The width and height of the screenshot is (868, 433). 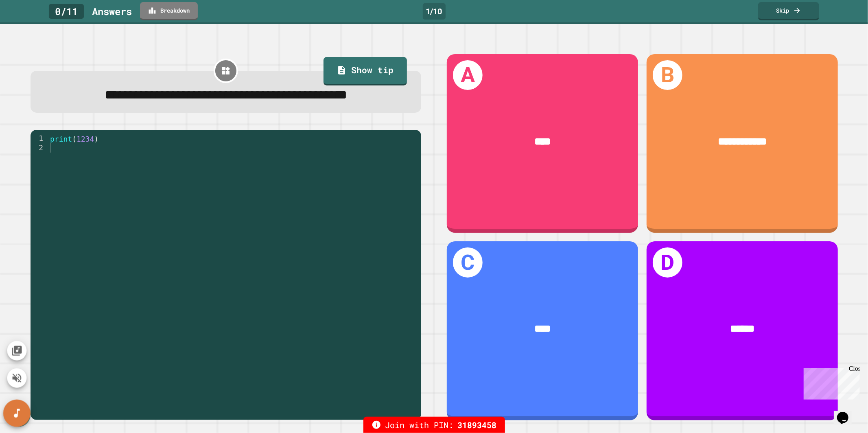 I want to click on button: Change Music, so click(x=17, y=351).